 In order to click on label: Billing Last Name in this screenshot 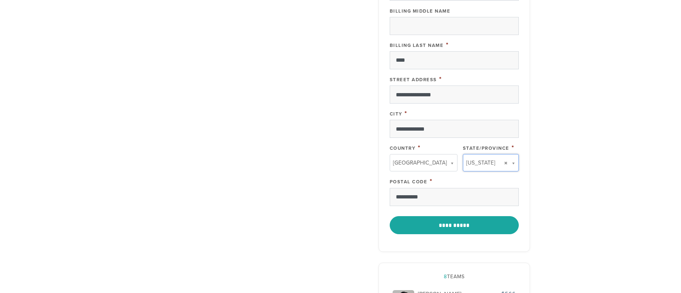, I will do `click(416, 45)`.